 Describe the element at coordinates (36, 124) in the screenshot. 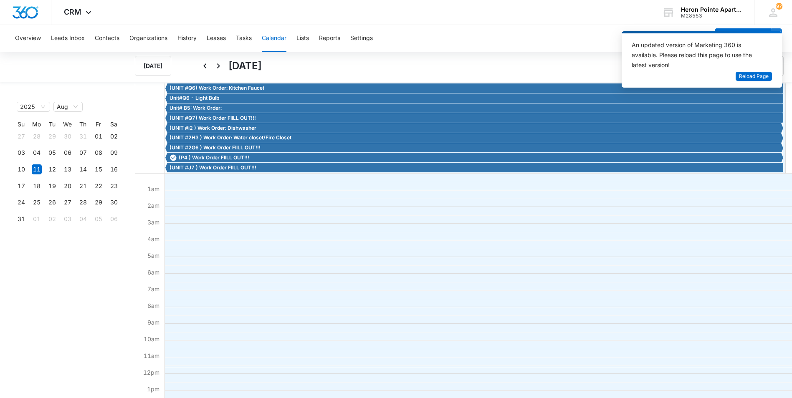

I see `th: Mo` at that location.